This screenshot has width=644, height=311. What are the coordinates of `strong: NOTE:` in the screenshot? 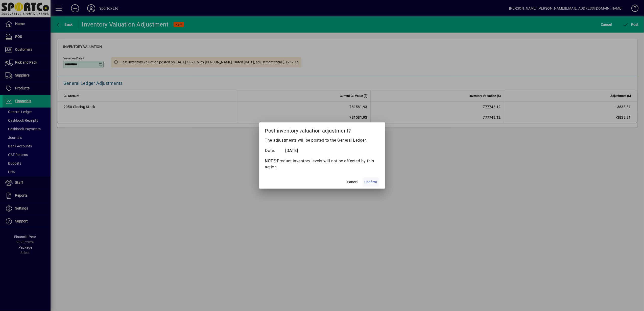 It's located at (271, 161).